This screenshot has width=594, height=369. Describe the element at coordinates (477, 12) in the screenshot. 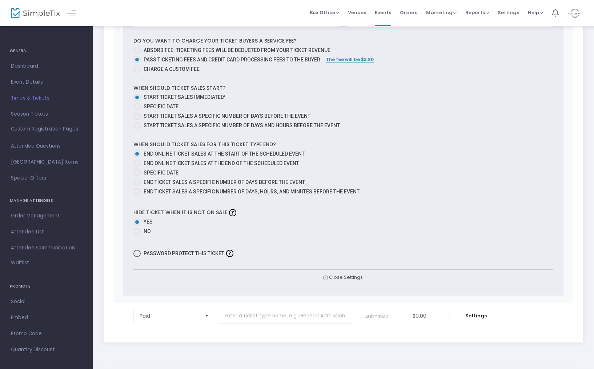

I see `span: Reports` at that location.